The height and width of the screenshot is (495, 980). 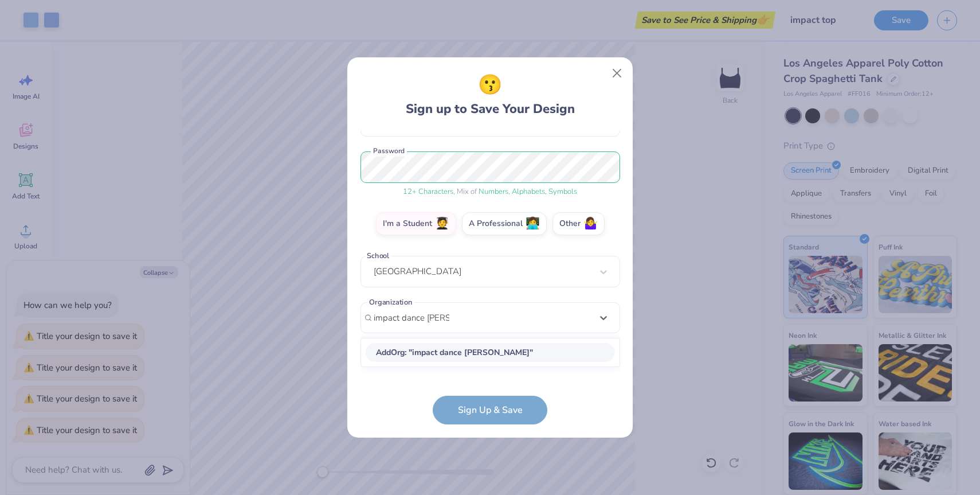 What do you see at coordinates (390, 302) in the screenshot?
I see `label: Organization` at bounding box center [390, 302].